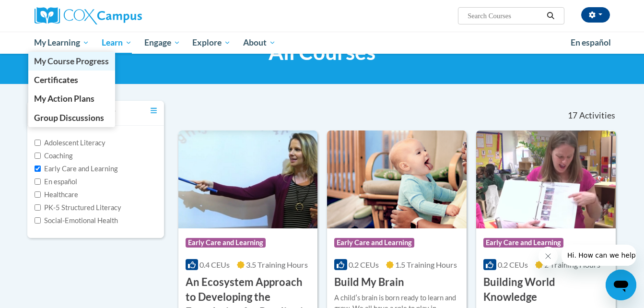 The height and width of the screenshot is (308, 644). Describe the element at coordinates (153, 111) in the screenshot. I see `a: Toggle collapse` at that location.